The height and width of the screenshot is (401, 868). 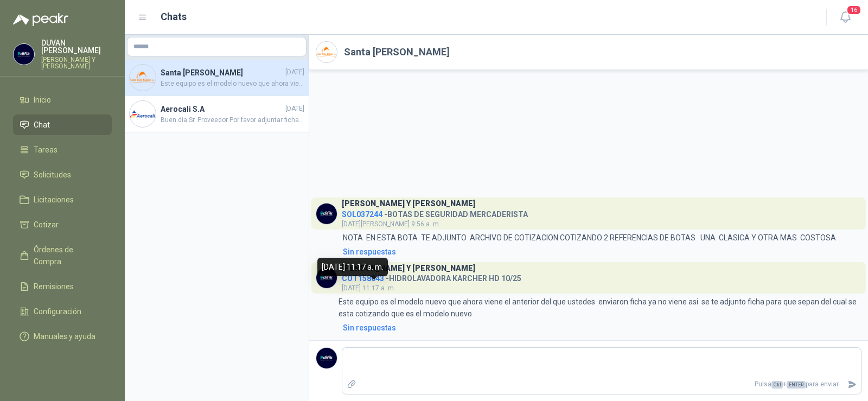 What do you see at coordinates (776, 385) in the screenshot?
I see `span: Ctrl` at bounding box center [776, 385].